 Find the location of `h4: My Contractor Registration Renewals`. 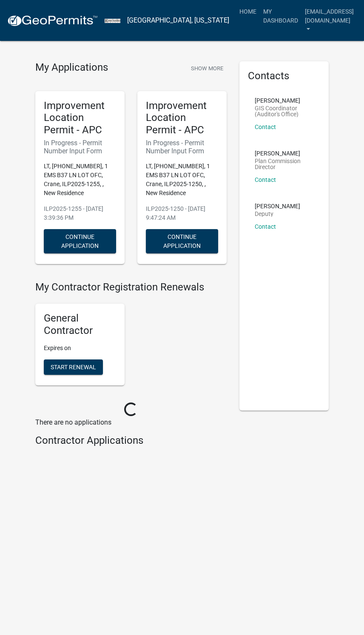

h4: My Contractor Registration Renewals is located at coordinates (131, 287).